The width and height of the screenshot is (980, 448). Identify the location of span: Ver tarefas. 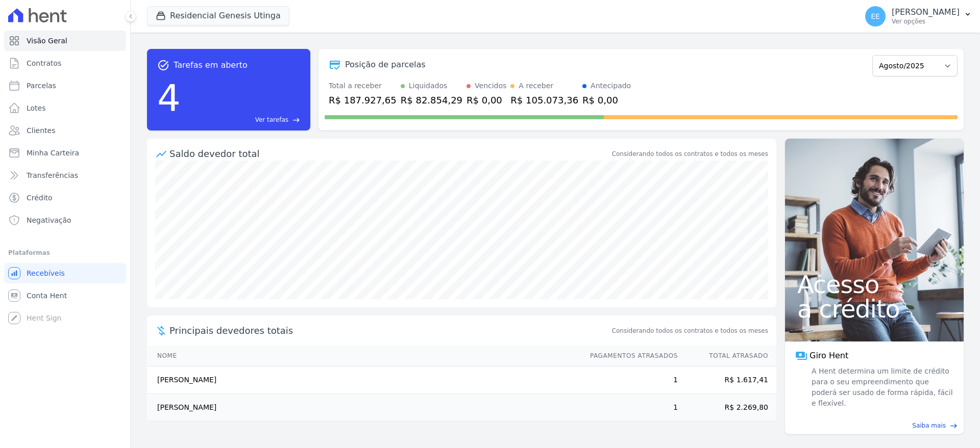
(271, 120).